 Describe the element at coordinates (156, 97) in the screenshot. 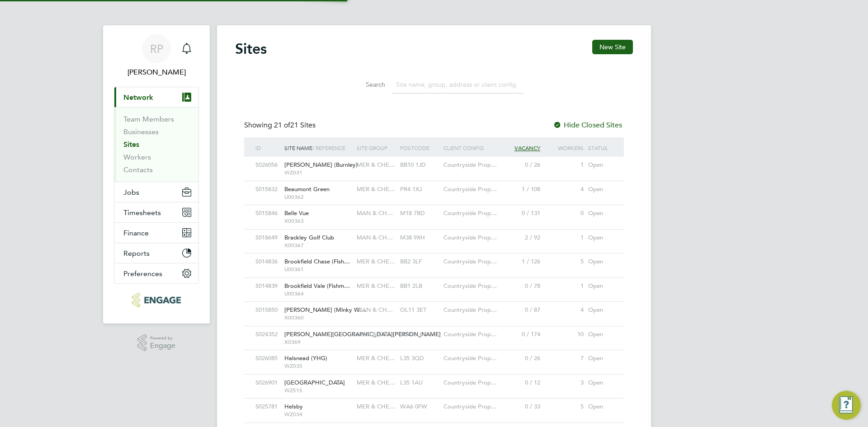

I see `button: Network` at that location.